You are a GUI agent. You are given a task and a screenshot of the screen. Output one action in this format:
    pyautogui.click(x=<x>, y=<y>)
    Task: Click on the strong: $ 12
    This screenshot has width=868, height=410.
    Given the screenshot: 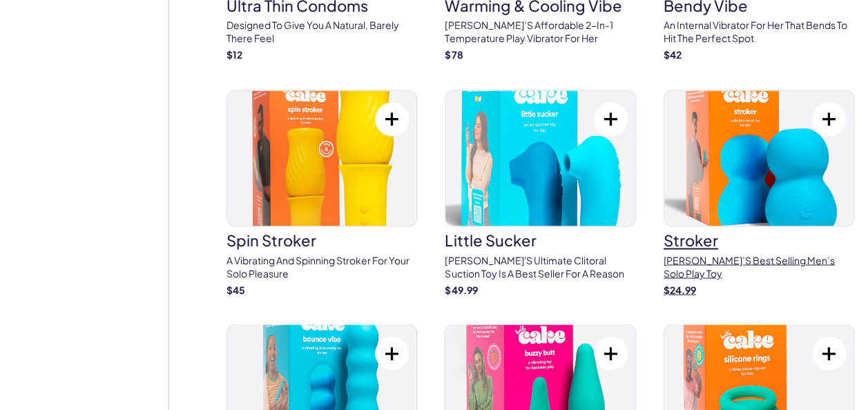 What is the action you would take?
    pyautogui.click(x=234, y=55)
    